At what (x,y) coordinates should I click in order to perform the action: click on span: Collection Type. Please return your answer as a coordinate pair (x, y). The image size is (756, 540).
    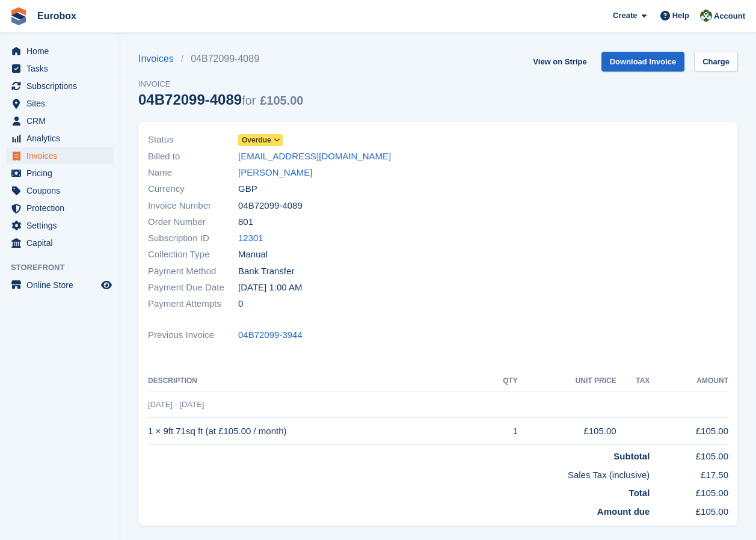
    Looking at the image, I should click on (193, 254).